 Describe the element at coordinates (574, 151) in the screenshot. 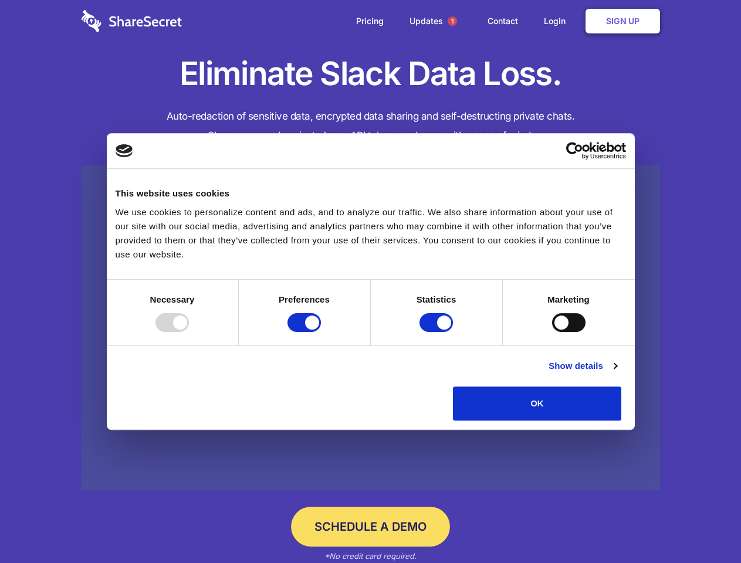

I see `a: Usercentrics Cookiebot - opens in a new window` at that location.